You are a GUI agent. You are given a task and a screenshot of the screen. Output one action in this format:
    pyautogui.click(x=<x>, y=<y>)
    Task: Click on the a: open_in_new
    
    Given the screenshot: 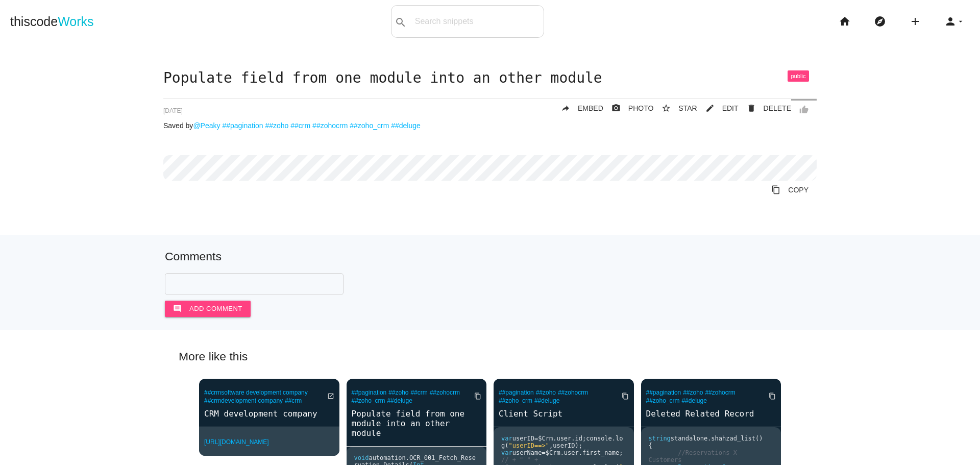 What is the action you would take?
    pyautogui.click(x=327, y=396)
    